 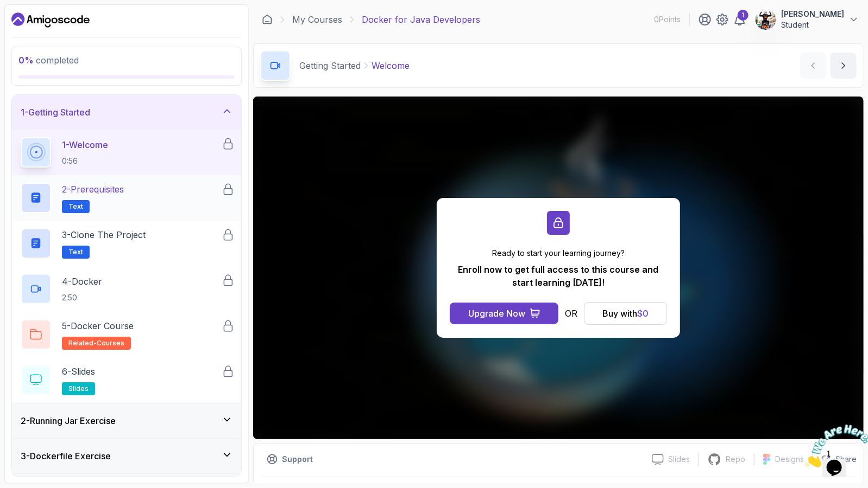 What do you see at coordinates (679, 460) in the screenshot?
I see `p: Slides` at bounding box center [679, 460].